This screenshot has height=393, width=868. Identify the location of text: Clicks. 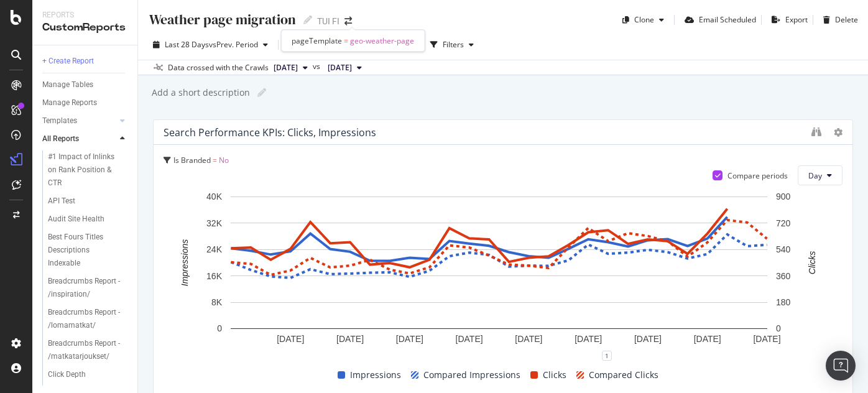
(812, 262).